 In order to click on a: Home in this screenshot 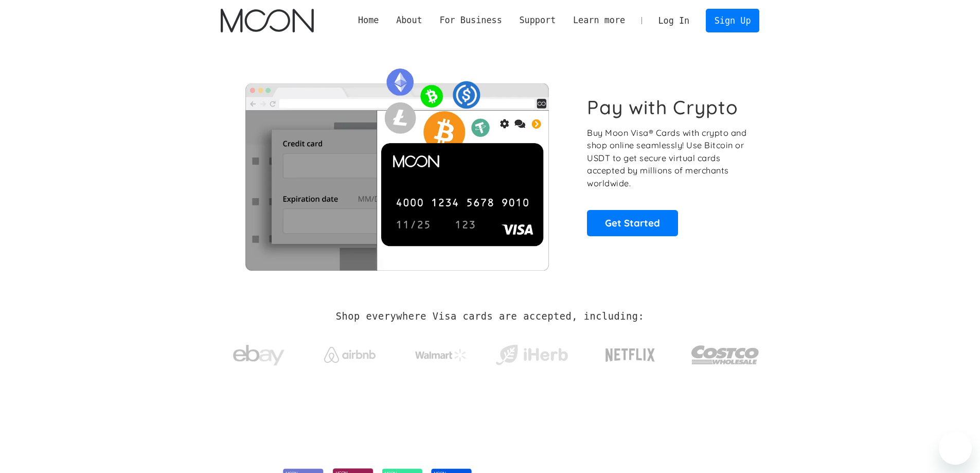, I will do `click(369, 20)`.